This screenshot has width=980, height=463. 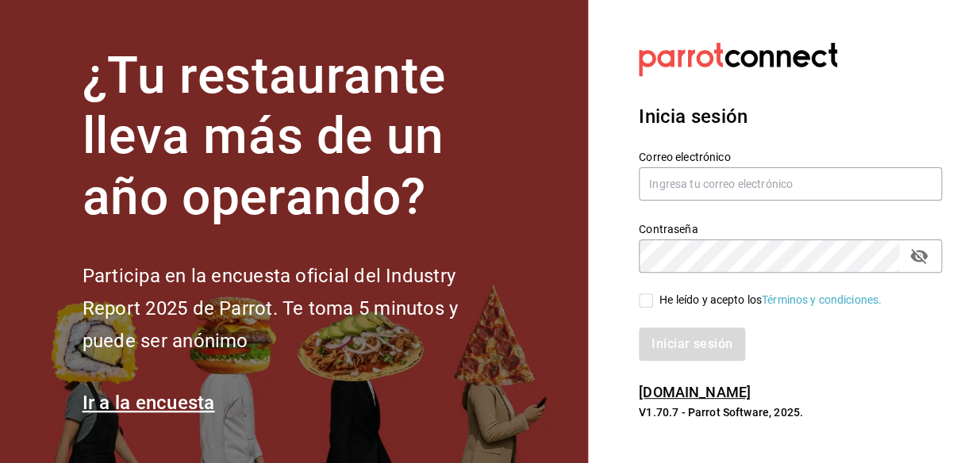 What do you see at coordinates (296, 308) in the screenshot?
I see `h2: Participa en la encuesta oficial del Industry Report 2025 de Parrot. Te toma 5 minutos y puede se...` at bounding box center [296, 308].